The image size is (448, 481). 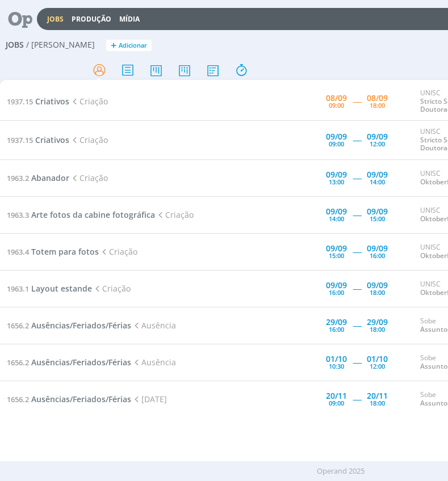 I want to click on span: Arte fotos da cabine fotográfica, so click(x=93, y=215).